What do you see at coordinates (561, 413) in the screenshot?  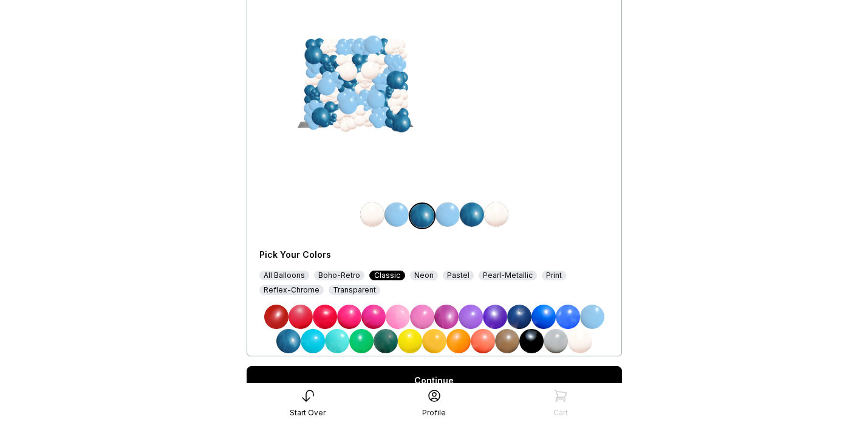 I see `div: Cart` at bounding box center [561, 413].